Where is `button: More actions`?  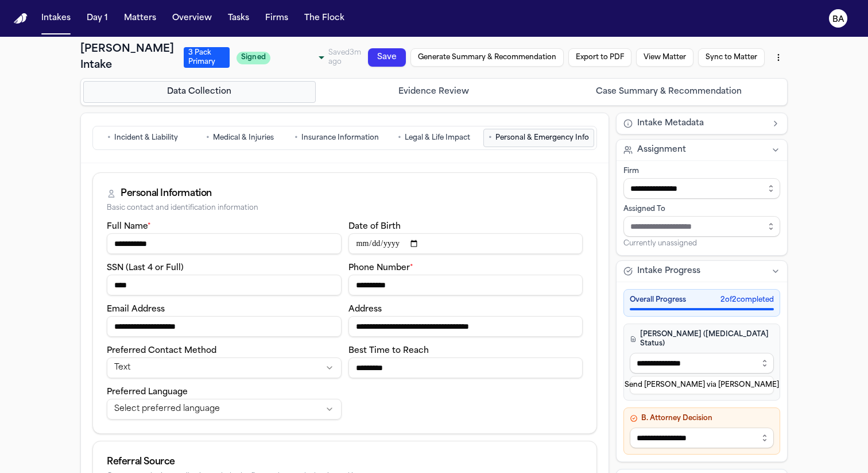 button: More actions is located at coordinates (778, 57).